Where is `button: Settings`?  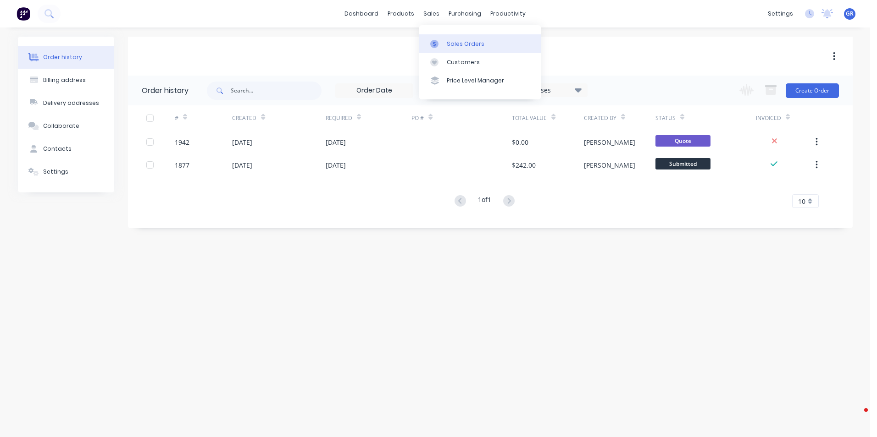
button: Settings is located at coordinates (66, 172).